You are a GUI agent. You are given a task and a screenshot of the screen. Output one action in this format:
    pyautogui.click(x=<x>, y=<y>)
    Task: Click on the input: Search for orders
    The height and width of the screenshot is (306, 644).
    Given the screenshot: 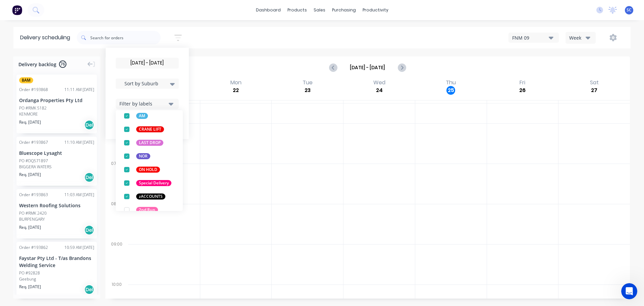 What is the action you would take?
    pyautogui.click(x=125, y=37)
    